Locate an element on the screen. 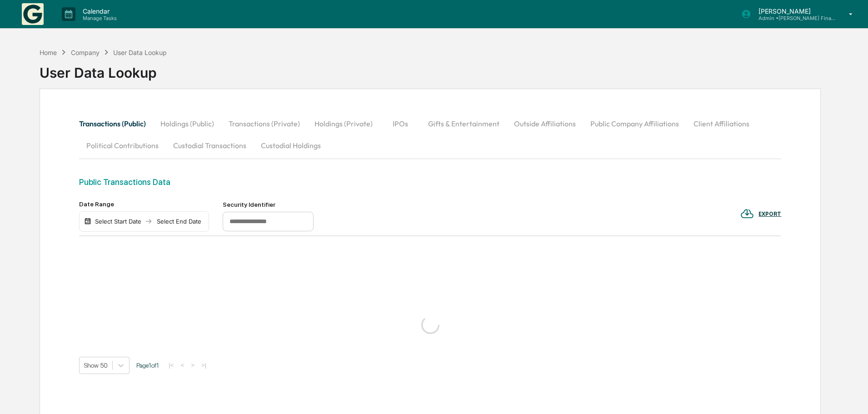 The height and width of the screenshot is (414, 868). button: Holdings (Public) is located at coordinates (188, 124).